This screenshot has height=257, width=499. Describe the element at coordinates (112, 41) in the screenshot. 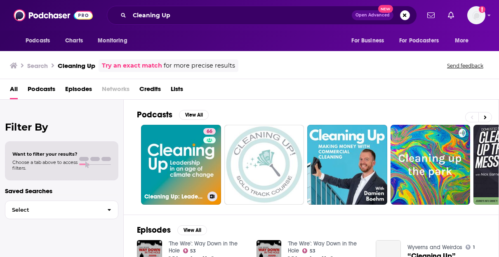

I see `span: Monitoring` at that location.